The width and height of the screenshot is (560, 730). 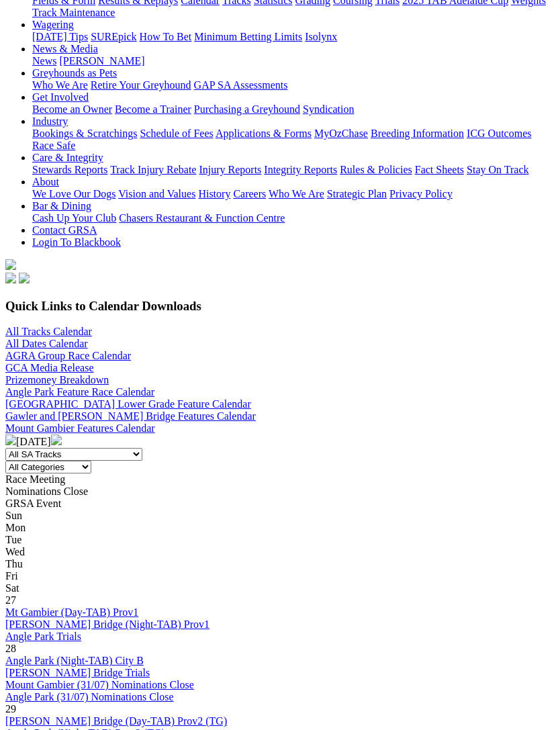 What do you see at coordinates (264, 133) in the screenshot?
I see `a: Applications & Forms` at bounding box center [264, 133].